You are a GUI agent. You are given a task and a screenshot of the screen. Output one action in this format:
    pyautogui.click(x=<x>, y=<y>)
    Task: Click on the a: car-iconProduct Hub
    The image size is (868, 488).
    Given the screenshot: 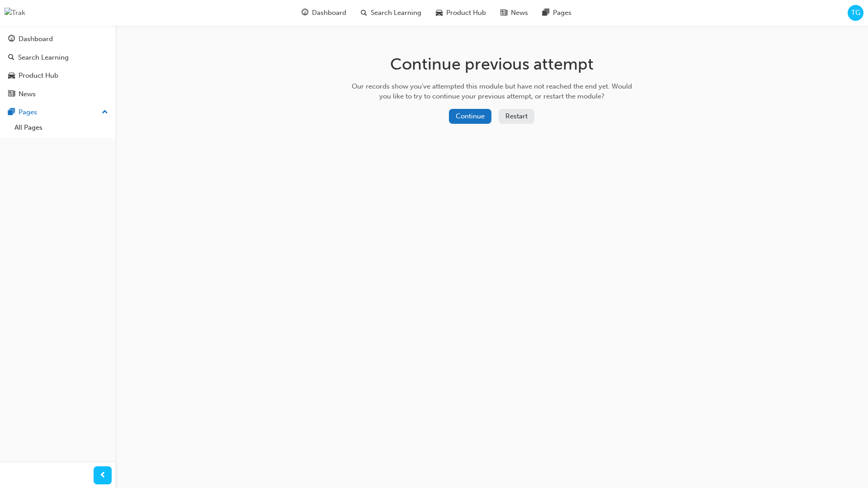 What is the action you would take?
    pyautogui.click(x=460, y=13)
    